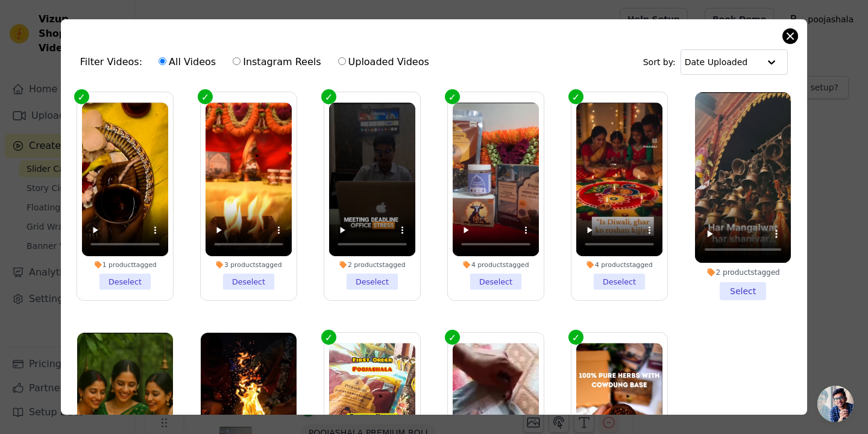  Describe the element at coordinates (249, 265) in the screenshot. I see `div: 3 products tagged` at that location.